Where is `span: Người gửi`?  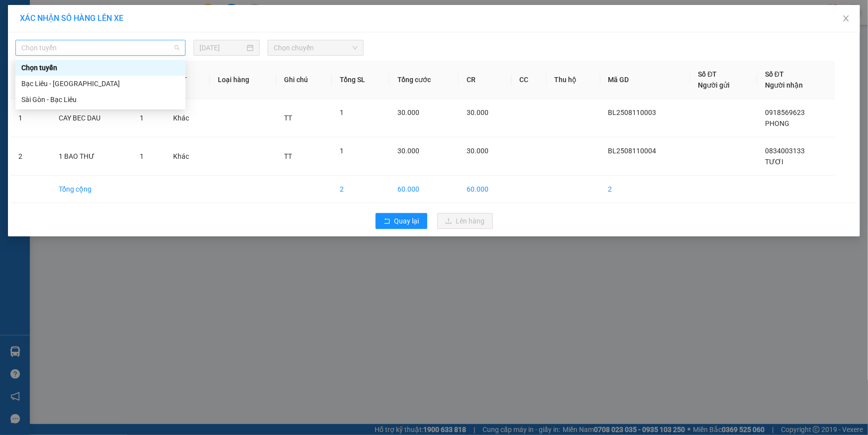 span: Người gửi is located at coordinates (714, 85).